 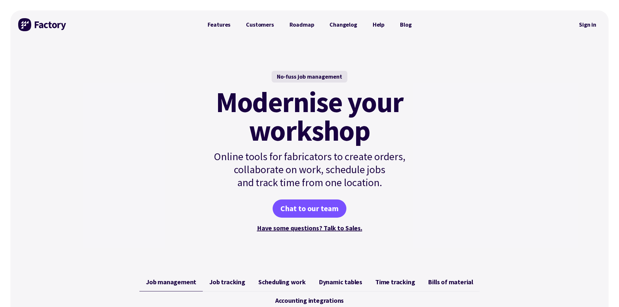 What do you see at coordinates (219, 25) in the screenshot?
I see `a: Features` at bounding box center [219, 25].